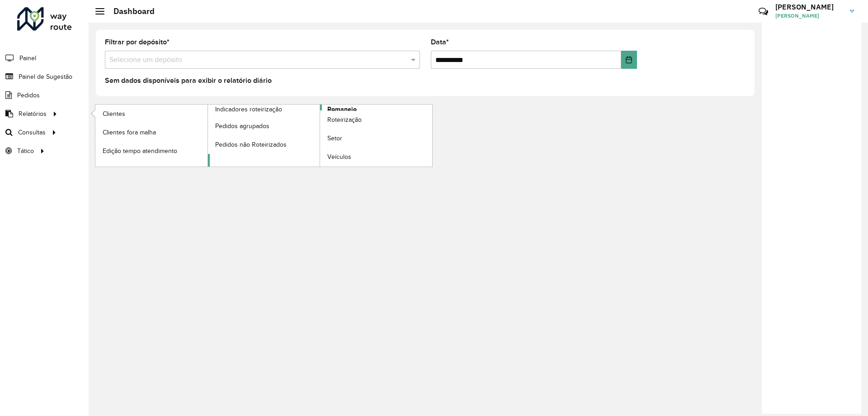  What do you see at coordinates (114, 114) in the screenshot?
I see `span: Clientes` at bounding box center [114, 114].